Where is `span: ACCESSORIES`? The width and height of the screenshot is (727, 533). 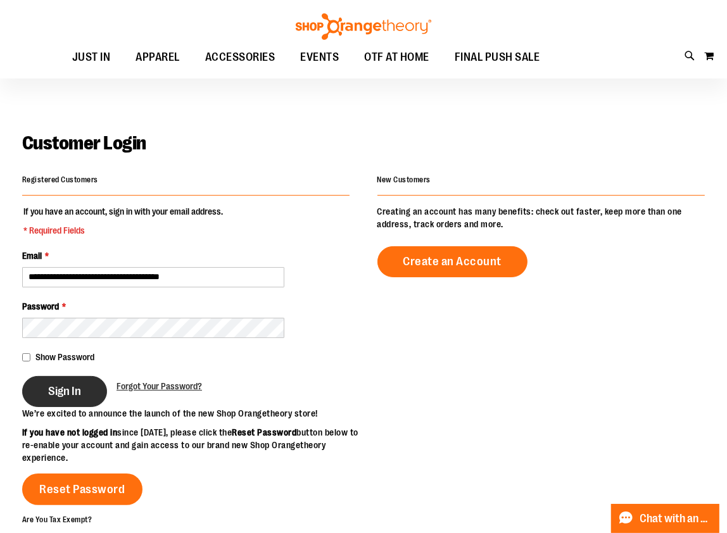
span: ACCESSORIES is located at coordinates (240, 57).